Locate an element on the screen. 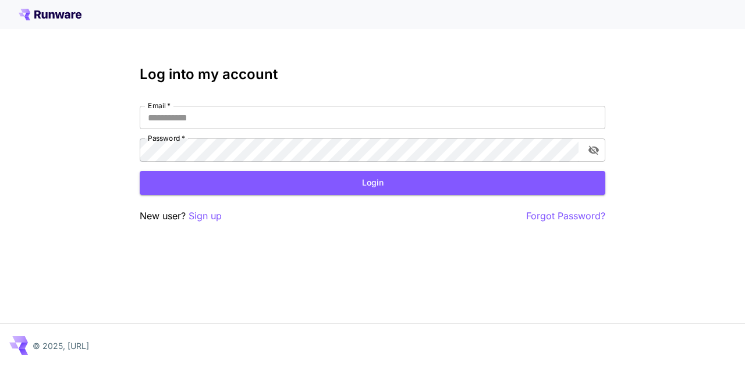 Image resolution: width=745 pixels, height=367 pixels. button: Forgot Password? is located at coordinates (566, 216).